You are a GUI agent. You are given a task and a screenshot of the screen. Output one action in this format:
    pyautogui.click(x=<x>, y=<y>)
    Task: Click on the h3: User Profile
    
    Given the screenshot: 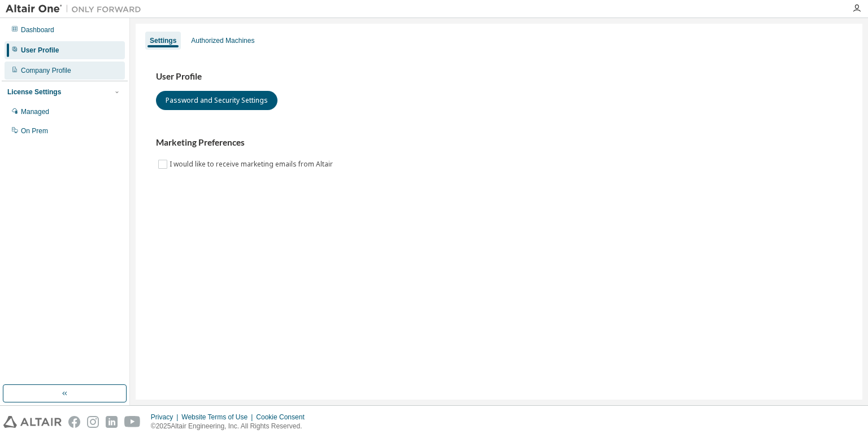 What is the action you would take?
    pyautogui.click(x=499, y=77)
    